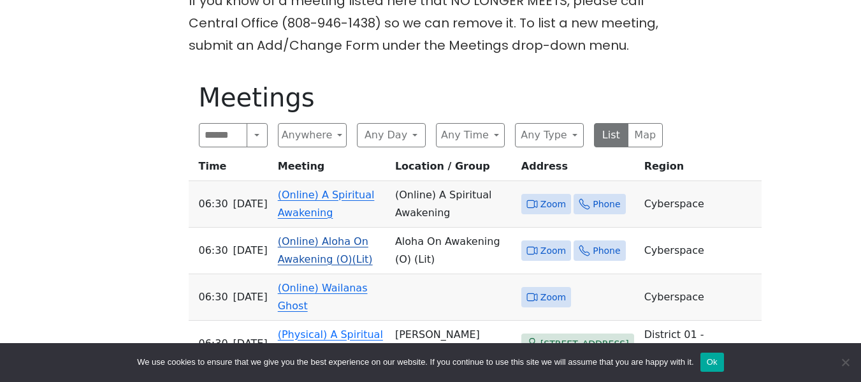  What do you see at coordinates (577, 169) in the screenshot?
I see `th: Address` at bounding box center [577, 169].